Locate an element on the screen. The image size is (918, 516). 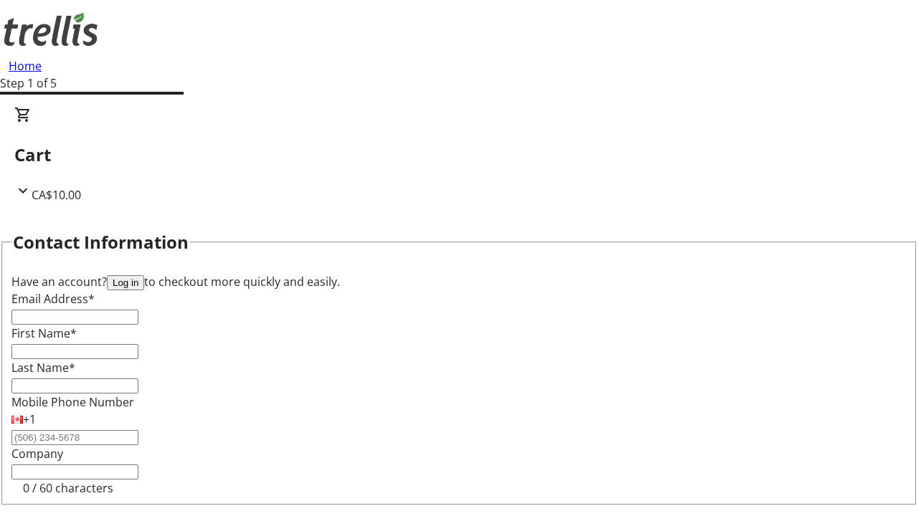
div: Have an account? to checkout more quickly and easily. is located at coordinates (459, 282).